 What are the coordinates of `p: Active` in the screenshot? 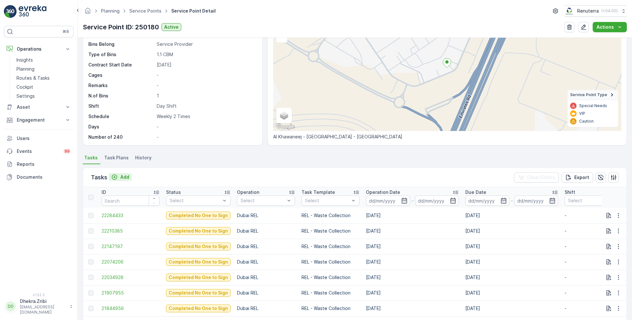 It's located at (171, 27).